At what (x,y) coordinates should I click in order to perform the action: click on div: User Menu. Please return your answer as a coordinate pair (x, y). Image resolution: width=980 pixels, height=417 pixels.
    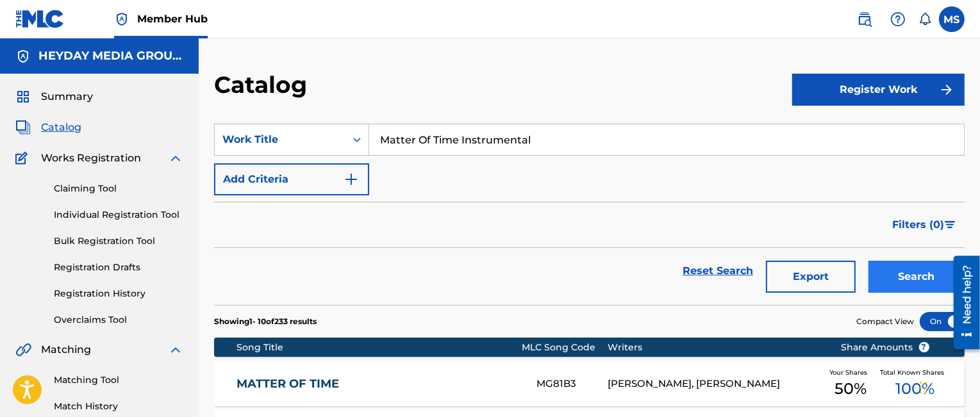
    Looking at the image, I should click on (952, 19).